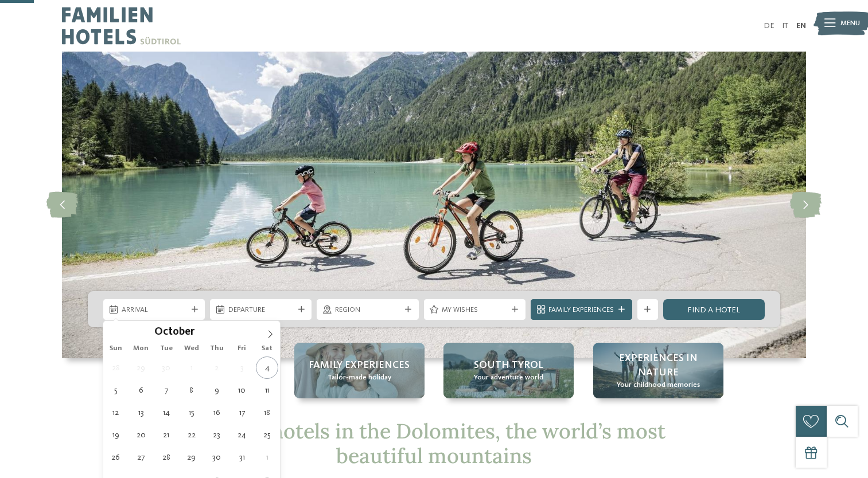 The height and width of the screenshot is (478, 868). Describe the element at coordinates (214, 331) in the screenshot. I see `input: Year` at that location.